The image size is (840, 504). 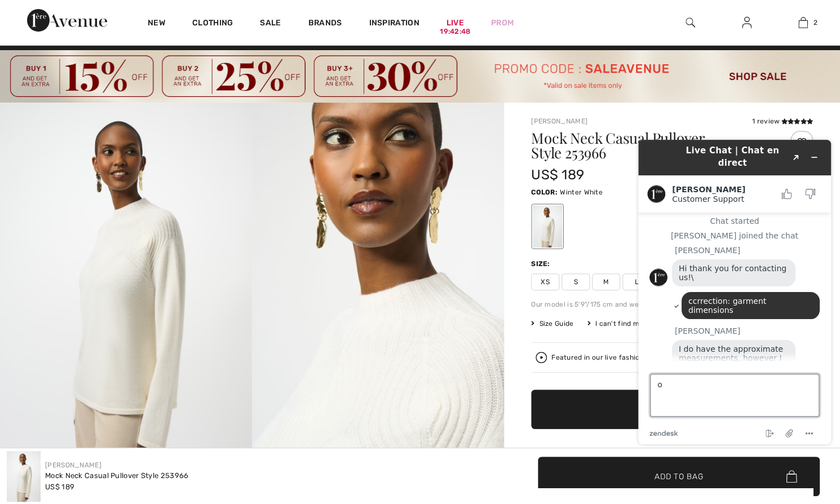 What do you see at coordinates (271, 24) in the screenshot?
I see `a: Sale` at bounding box center [271, 24].